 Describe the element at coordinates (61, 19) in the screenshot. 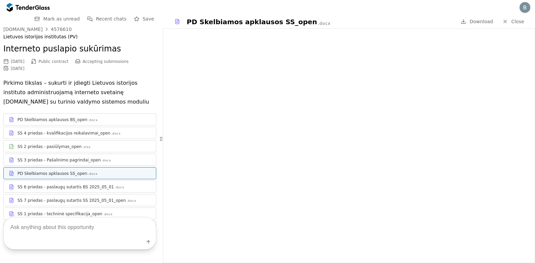

I see `span: Mark as unread` at that location.